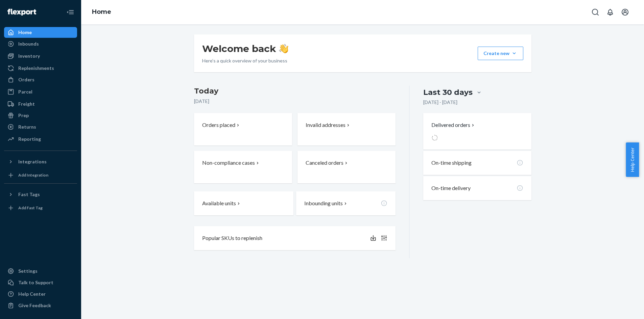  What do you see at coordinates (29, 56) in the screenshot?
I see `div: Inventory` at bounding box center [29, 56].